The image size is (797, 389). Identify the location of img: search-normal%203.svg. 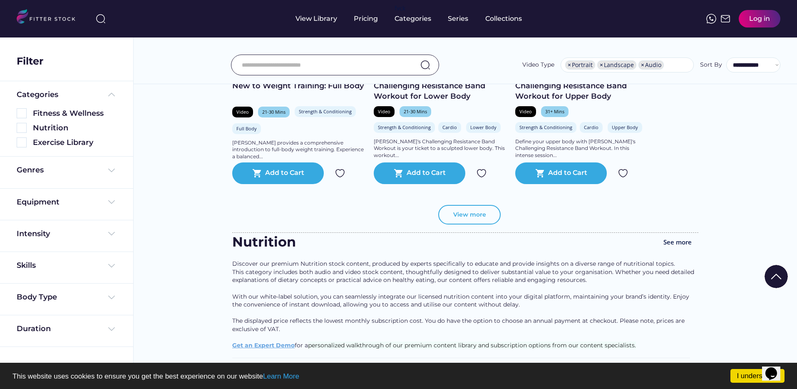
(101, 19).